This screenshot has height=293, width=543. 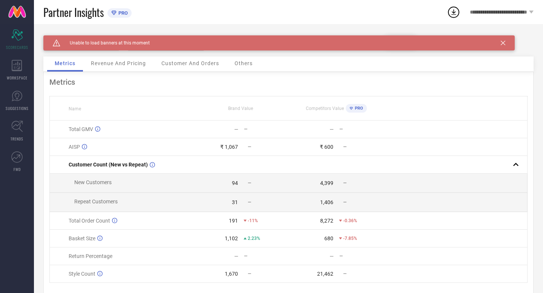 I want to click on span: -7.85%, so click(x=350, y=239).